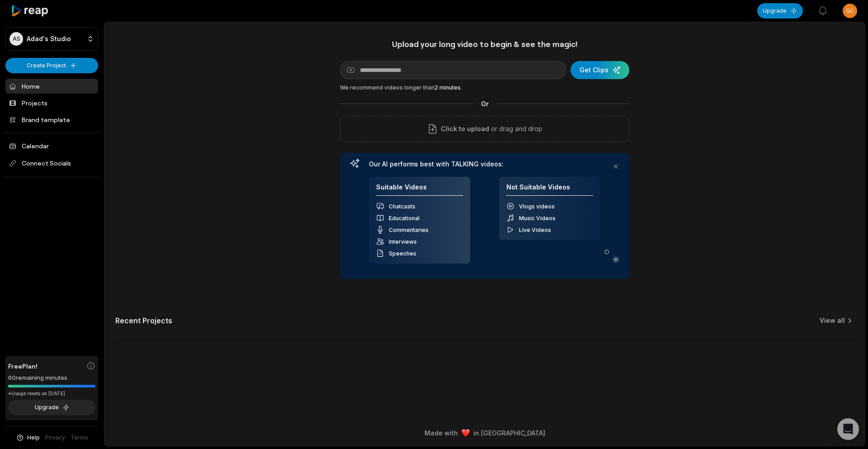 The height and width of the screenshot is (449, 868). What do you see at coordinates (465, 129) in the screenshot?
I see `span: Click to upload` at bounding box center [465, 129].